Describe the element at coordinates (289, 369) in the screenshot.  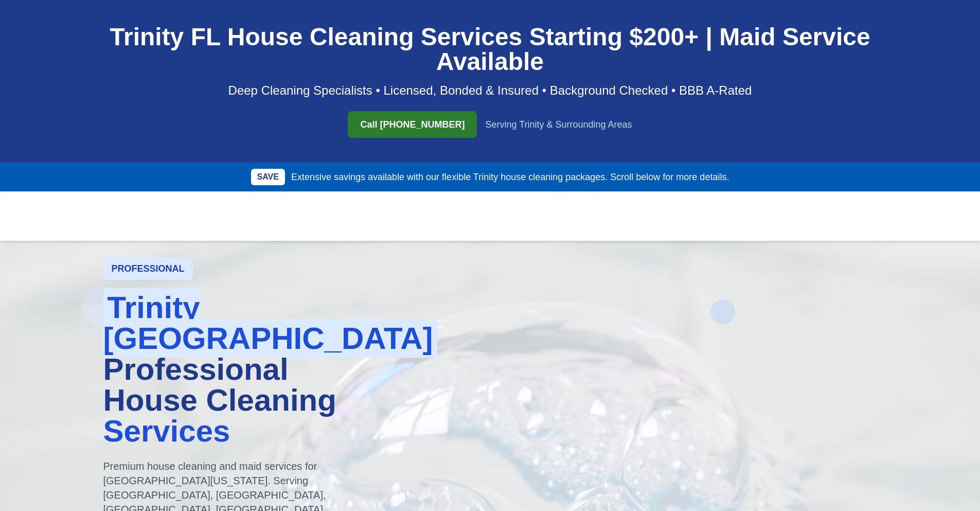
I see `h1: Professional House Cleaning` at that location.